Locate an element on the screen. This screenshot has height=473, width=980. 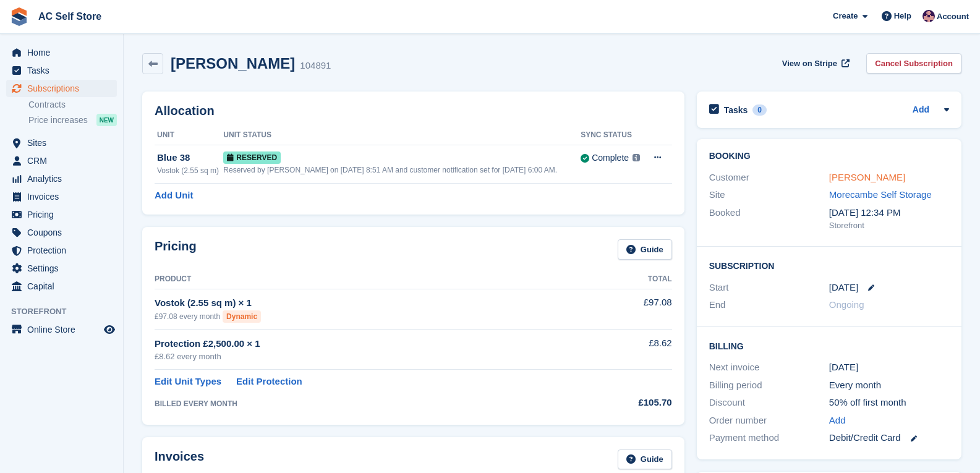
div: Vostok (2.55 sq m) × 1 is located at coordinates (366, 303).